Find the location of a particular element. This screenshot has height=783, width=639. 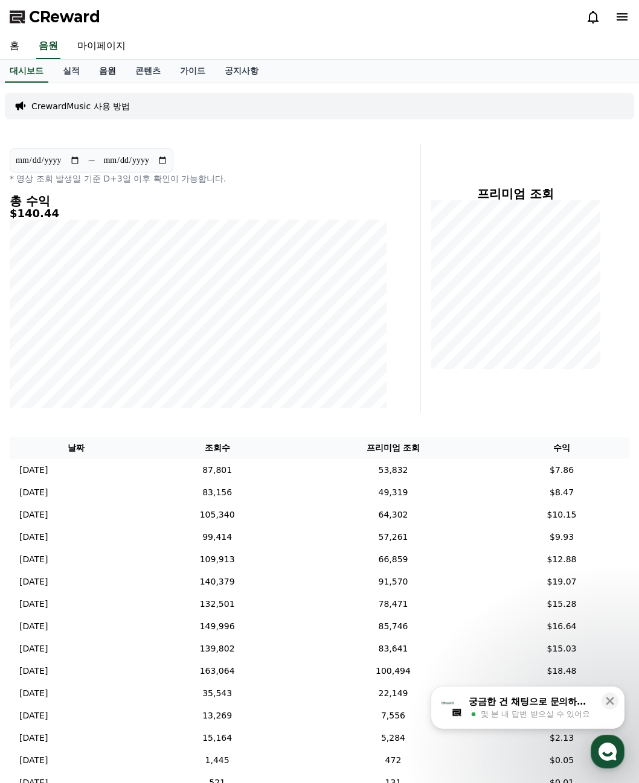

td: $16.64 is located at coordinates (561, 627).